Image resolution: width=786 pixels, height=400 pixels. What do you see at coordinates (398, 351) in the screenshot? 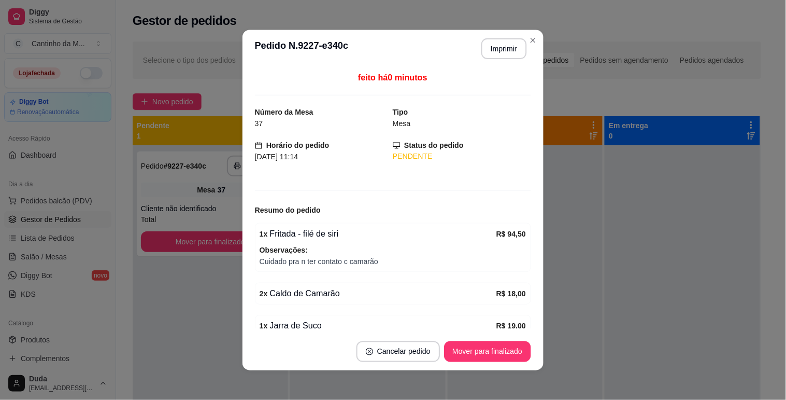
I see `button: close-circleCancelar pedido` at bounding box center [398, 351].